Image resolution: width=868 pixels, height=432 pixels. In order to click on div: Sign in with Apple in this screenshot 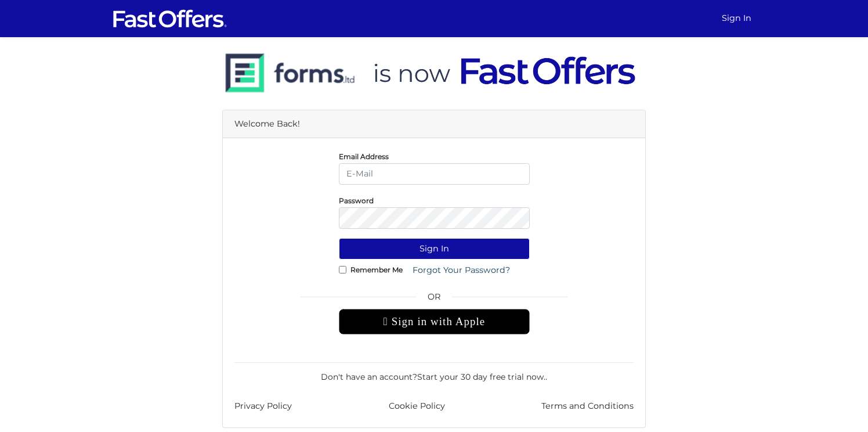, I will do `click(434, 322)`.